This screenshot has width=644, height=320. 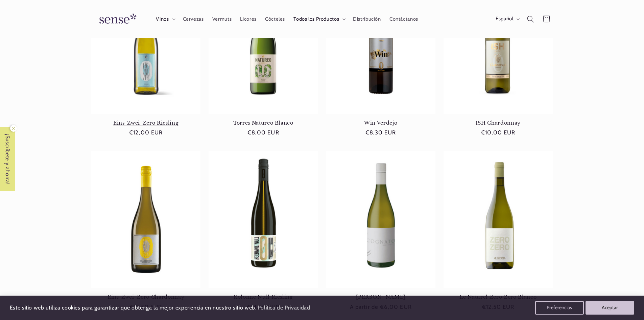 I want to click on a: Eins-Zwei-Zero Chardonnay, so click(x=145, y=297).